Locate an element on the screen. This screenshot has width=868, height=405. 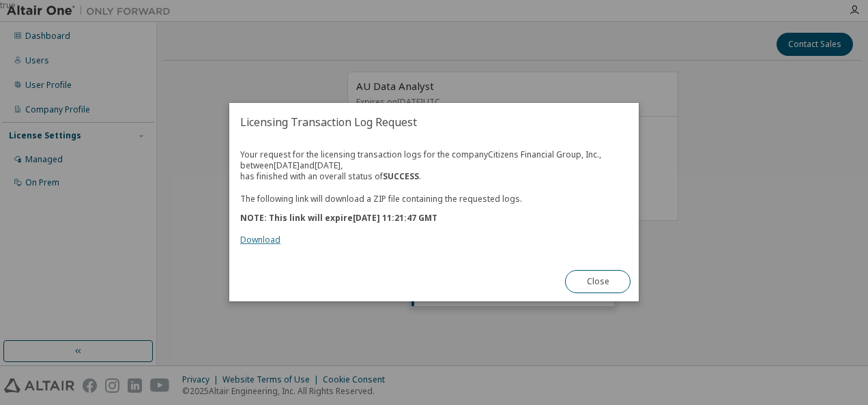
a: Download is located at coordinates (260, 240).